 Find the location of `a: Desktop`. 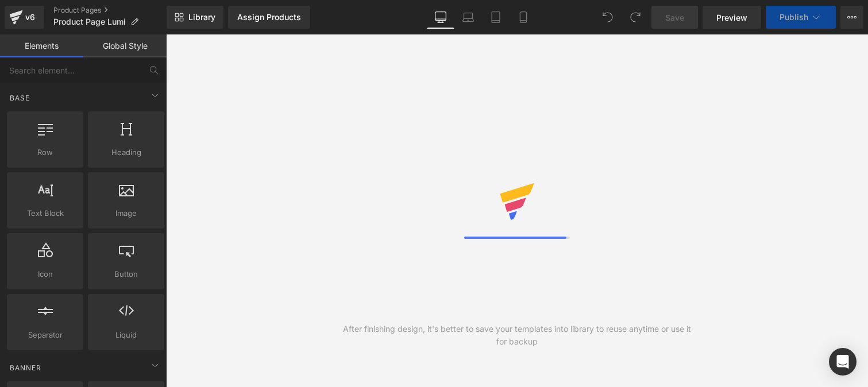

a: Desktop is located at coordinates (440, 17).